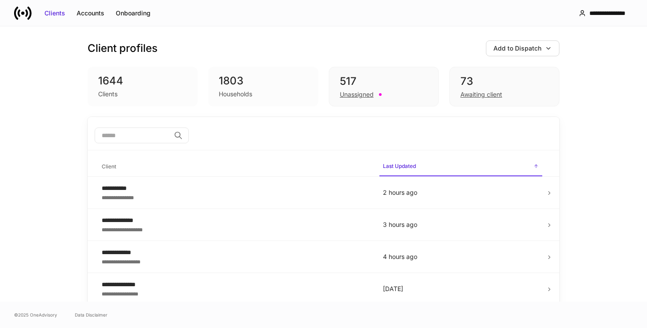  I want to click on span: © 2025 OneAdvisory, so click(36, 315).